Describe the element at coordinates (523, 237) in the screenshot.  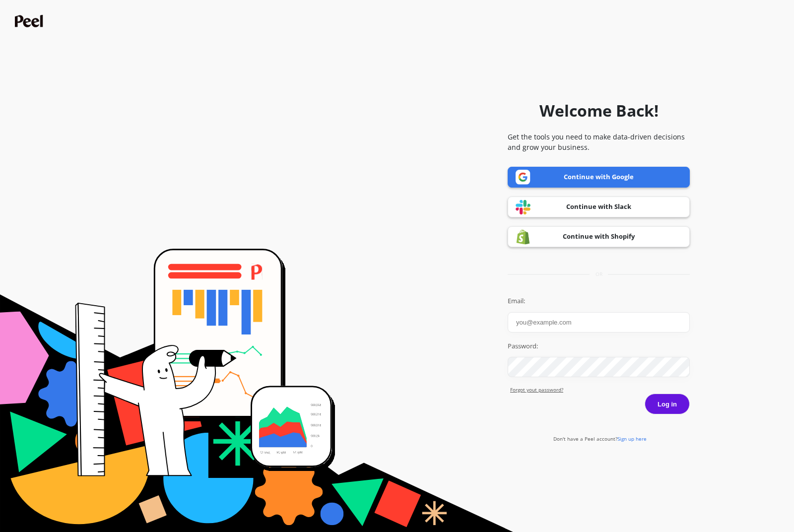
I see `img: Shopify logo` at that location.